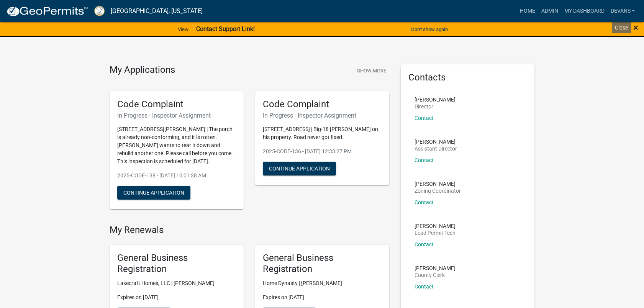  What do you see at coordinates (436, 149) in the screenshot?
I see `p: Assistant Director` at bounding box center [436, 149].